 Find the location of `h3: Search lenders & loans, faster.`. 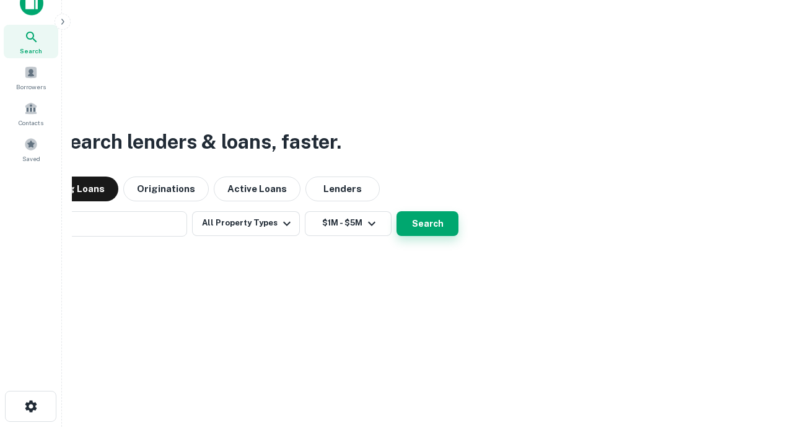

h3: Search lenders & loans, faster. is located at coordinates (199, 142).